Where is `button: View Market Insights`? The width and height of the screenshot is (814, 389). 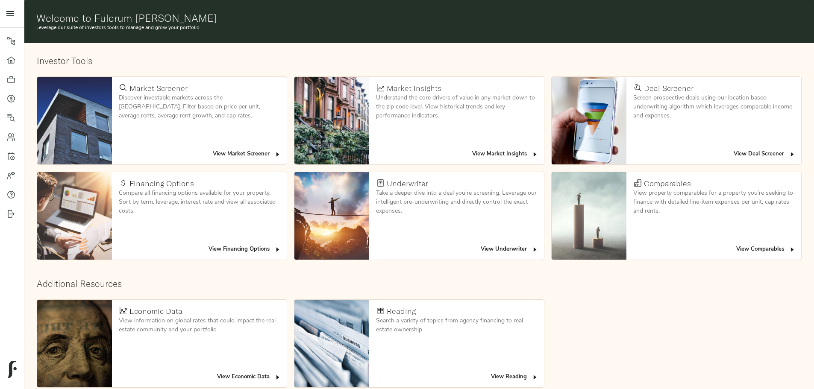 button: View Market Insights is located at coordinates (505, 154).